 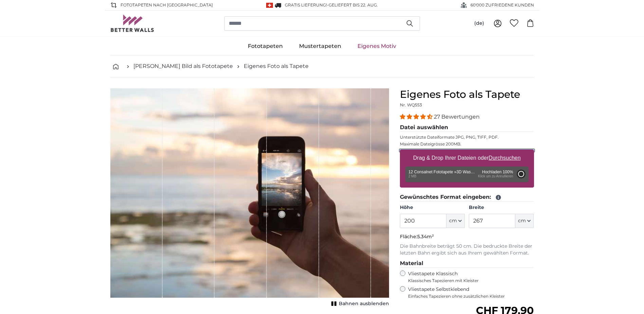 What do you see at coordinates (466, 144) in the screenshot?
I see `p: Maximale Dateigrösse 200MB.` at bounding box center [466, 144].